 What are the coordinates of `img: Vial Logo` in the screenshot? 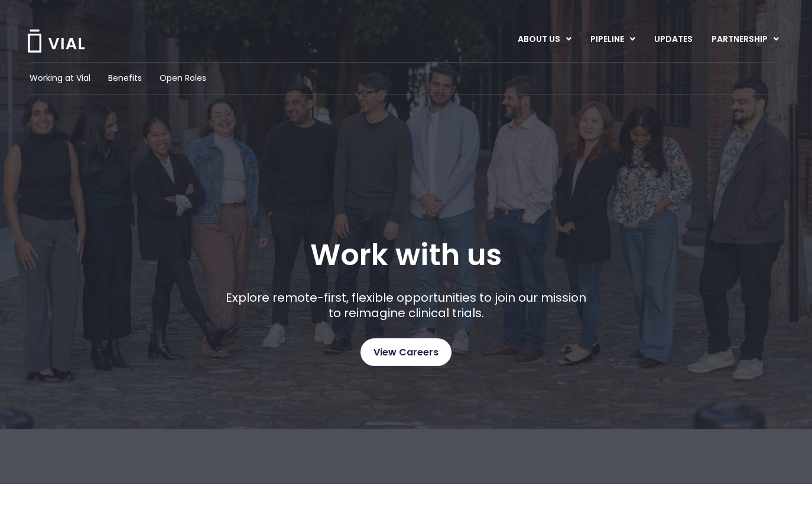 It's located at (56, 41).